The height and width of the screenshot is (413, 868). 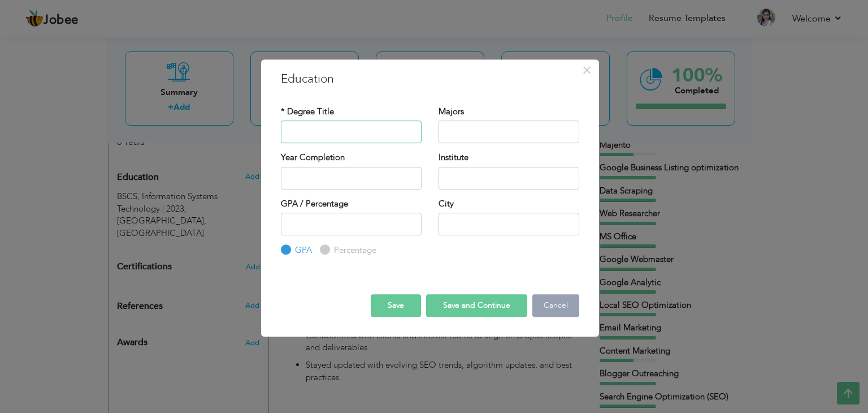 I want to click on h3: Education, so click(x=430, y=79).